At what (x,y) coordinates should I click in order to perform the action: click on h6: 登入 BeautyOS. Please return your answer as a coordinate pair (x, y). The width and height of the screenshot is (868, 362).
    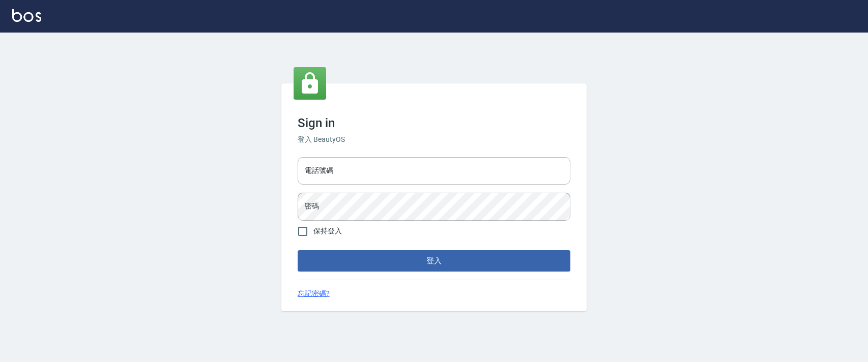
    Looking at the image, I should click on (434, 139).